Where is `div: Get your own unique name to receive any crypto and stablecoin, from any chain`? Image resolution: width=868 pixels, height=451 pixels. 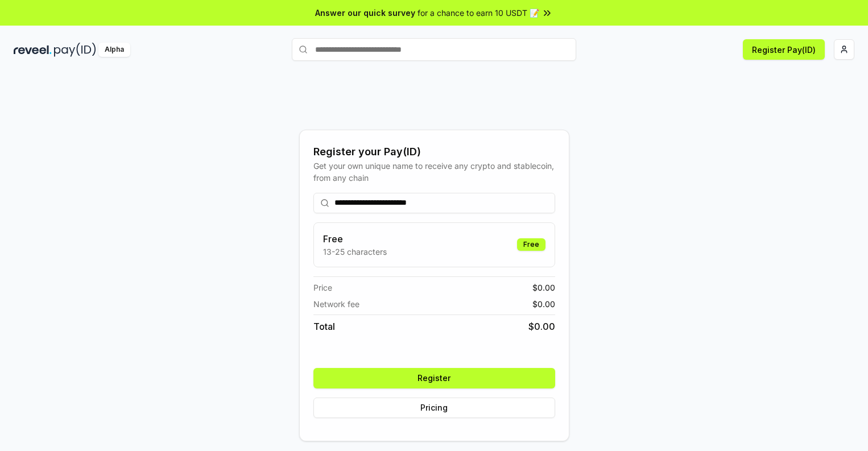
div: Get your own unique name to receive any crypto and stablecoin, from any chain is located at coordinates (434, 172).